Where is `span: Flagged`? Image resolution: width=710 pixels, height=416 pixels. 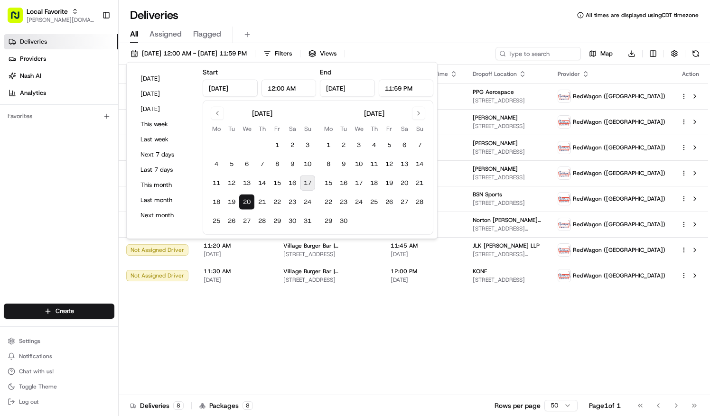
span: Flagged is located at coordinates (207, 34).